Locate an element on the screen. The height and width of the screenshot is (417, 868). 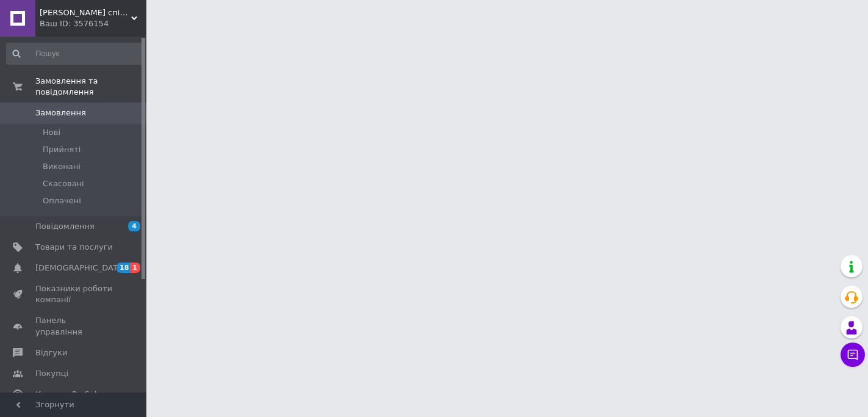
input: Пошук is located at coordinates (75, 54).